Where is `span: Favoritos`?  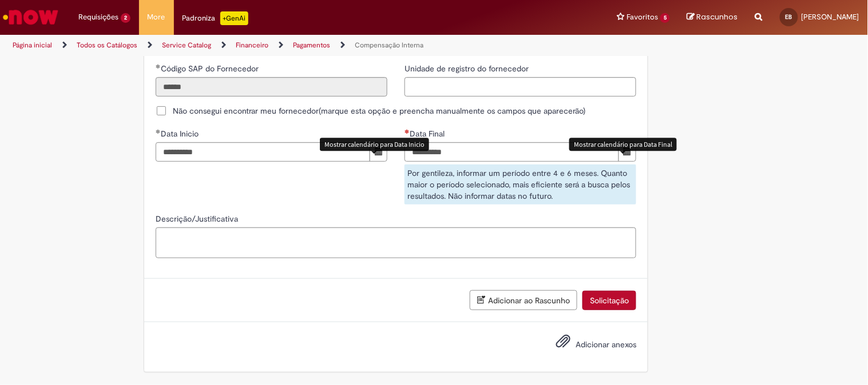 span: Favoritos is located at coordinates (642, 17).